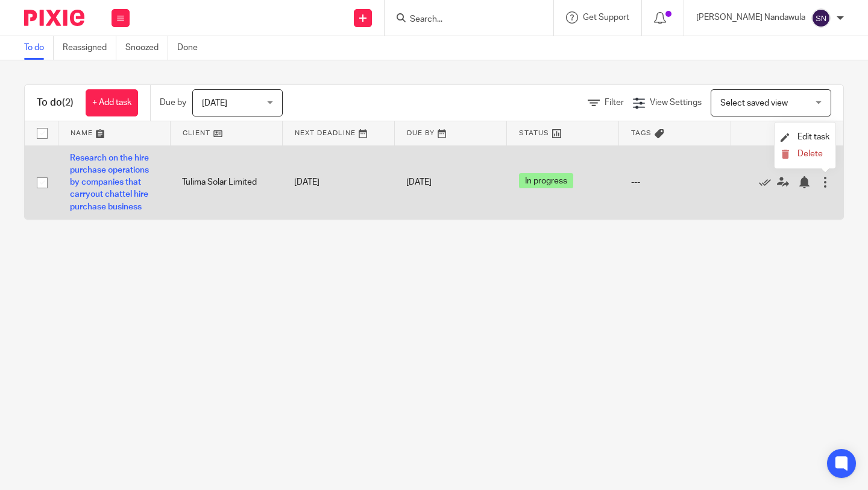 This screenshot has width=868, height=490. Describe the element at coordinates (463, 20) in the screenshot. I see `input: Search` at that location.